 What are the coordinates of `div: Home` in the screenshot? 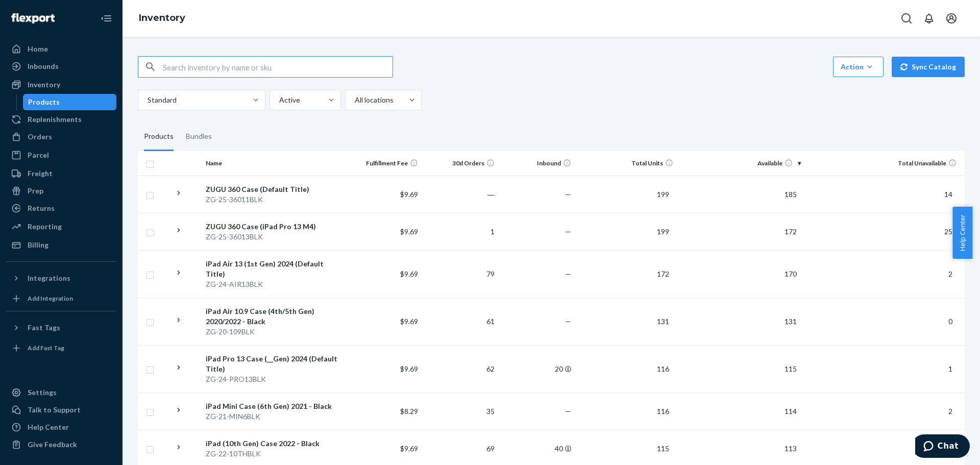 It's located at (38, 49).